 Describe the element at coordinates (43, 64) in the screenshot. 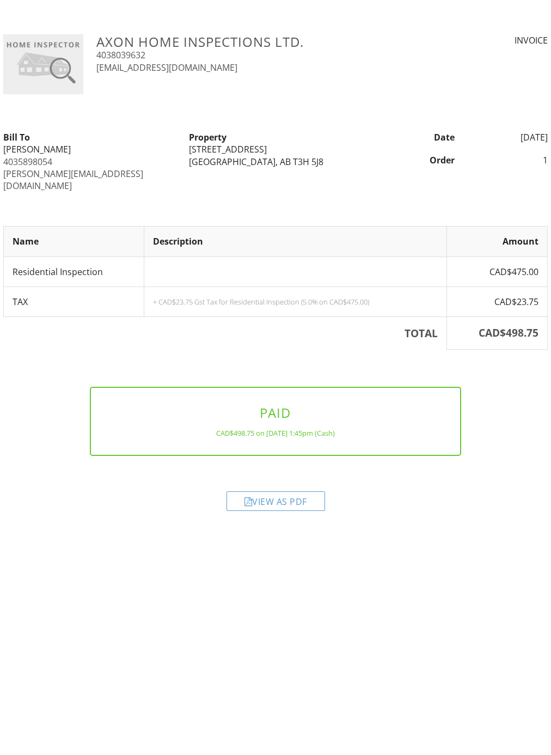

I see `img: company-logo-placeholder-36d46f90f209bfd688c11e12444f7ae3bbe69803b1480f285d1f5ee5e7c7234b.jpg` at that location.